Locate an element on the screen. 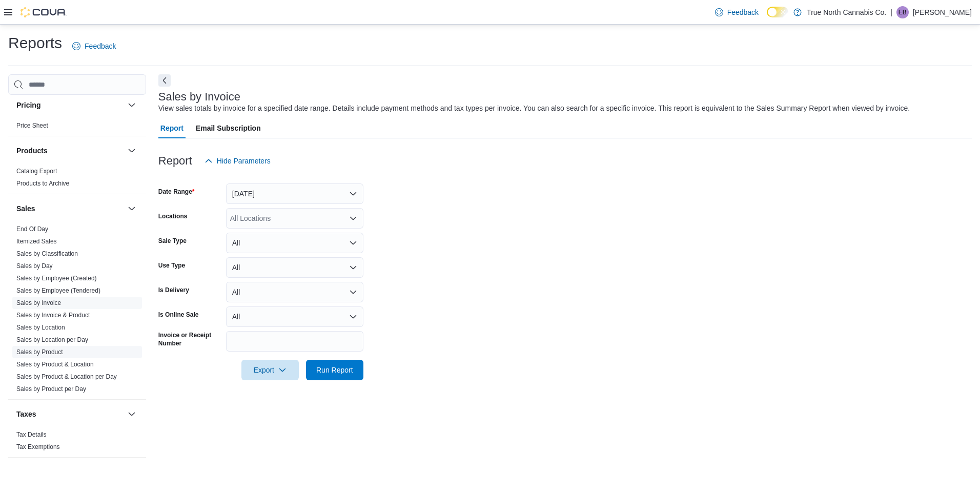 The image size is (980, 493). h1: Reports is located at coordinates (35, 43).